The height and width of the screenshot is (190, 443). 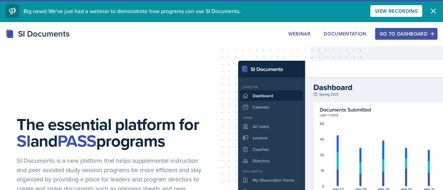 I want to click on button: Webinar, so click(x=299, y=34).